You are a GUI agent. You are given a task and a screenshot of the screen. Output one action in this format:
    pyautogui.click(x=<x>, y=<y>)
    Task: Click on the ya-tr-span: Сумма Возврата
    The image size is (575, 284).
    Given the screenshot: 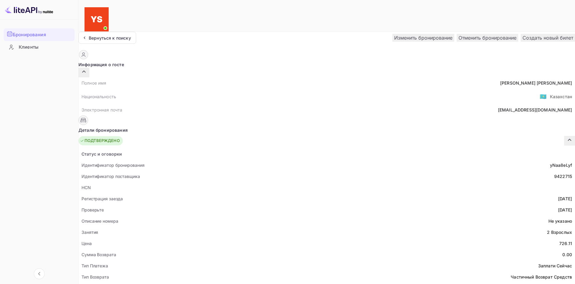 What is the action you would take?
    pyautogui.click(x=99, y=254)
    